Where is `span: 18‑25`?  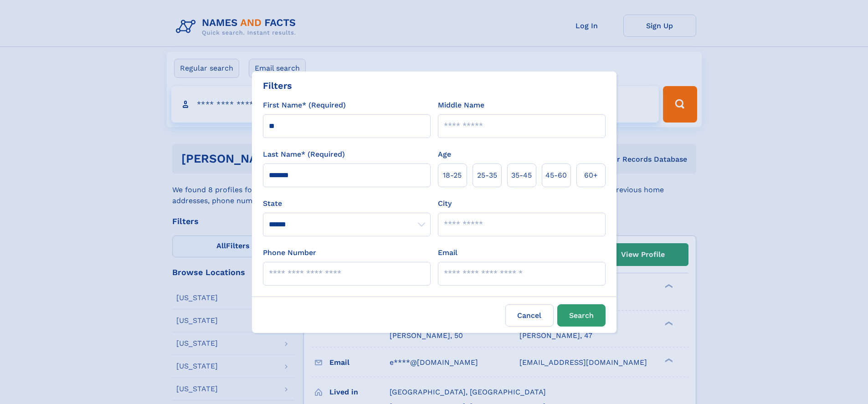 span: 18‑25 is located at coordinates (452, 176).